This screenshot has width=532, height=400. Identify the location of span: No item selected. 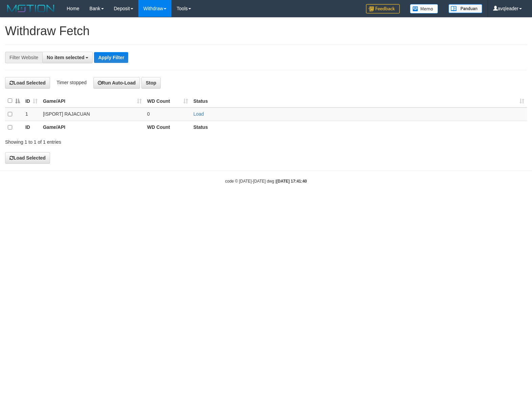
(65, 57).